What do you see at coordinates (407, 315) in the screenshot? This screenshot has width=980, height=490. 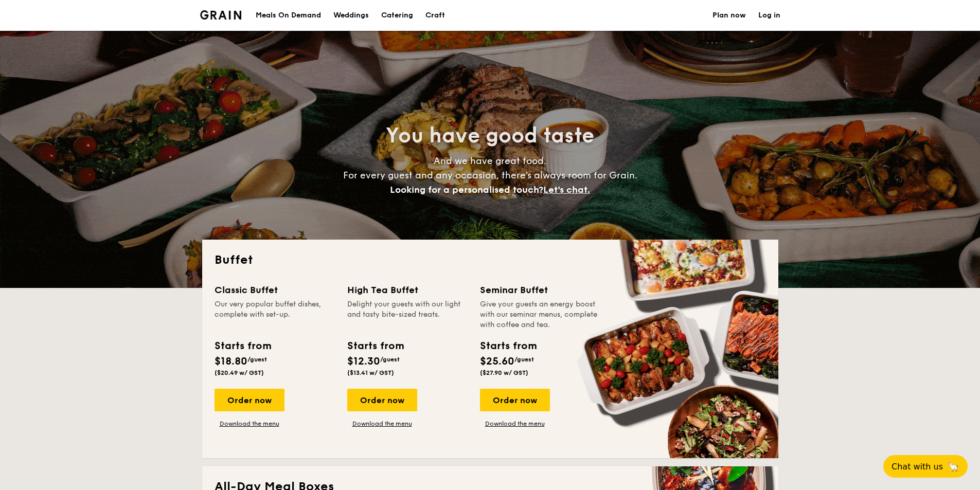 I see `div: Delight your guests with our light and tasty bite-sized treats.` at bounding box center [407, 315].